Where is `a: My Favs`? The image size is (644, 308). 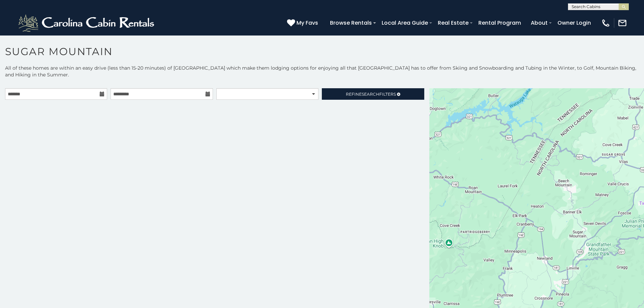
a: My Favs is located at coordinates (303, 23).